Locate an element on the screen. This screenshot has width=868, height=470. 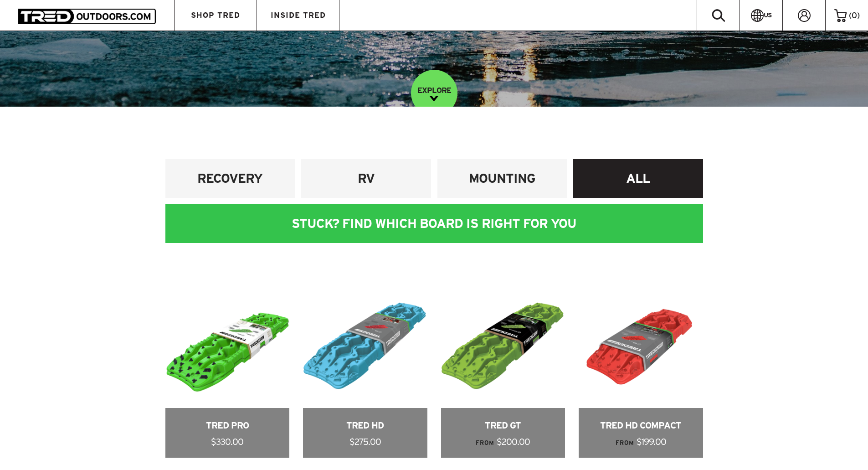
img: TRED Outdoors America is located at coordinates (87, 16).